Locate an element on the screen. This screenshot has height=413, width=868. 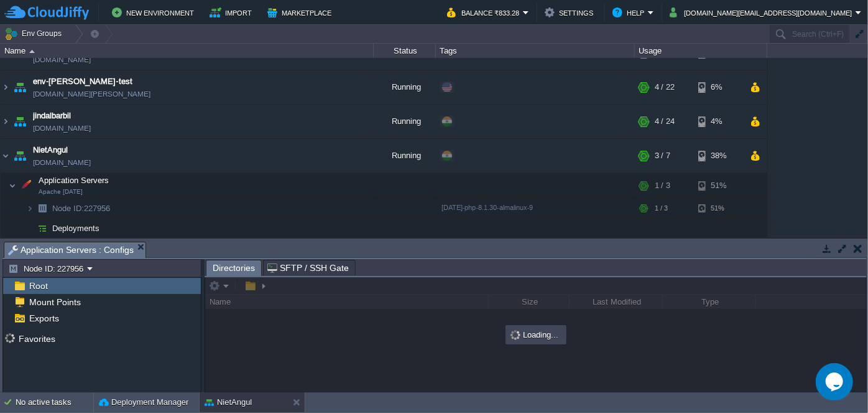
div: Tags is located at coordinates (535, 50).